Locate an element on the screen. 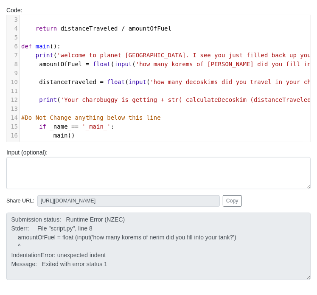 The image size is (317, 295). div: 6 is located at coordinates (13, 46).